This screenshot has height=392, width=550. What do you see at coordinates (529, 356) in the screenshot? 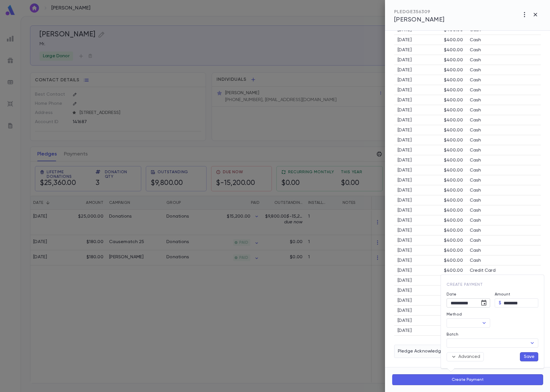
I see `button: Save` at bounding box center [529, 356].